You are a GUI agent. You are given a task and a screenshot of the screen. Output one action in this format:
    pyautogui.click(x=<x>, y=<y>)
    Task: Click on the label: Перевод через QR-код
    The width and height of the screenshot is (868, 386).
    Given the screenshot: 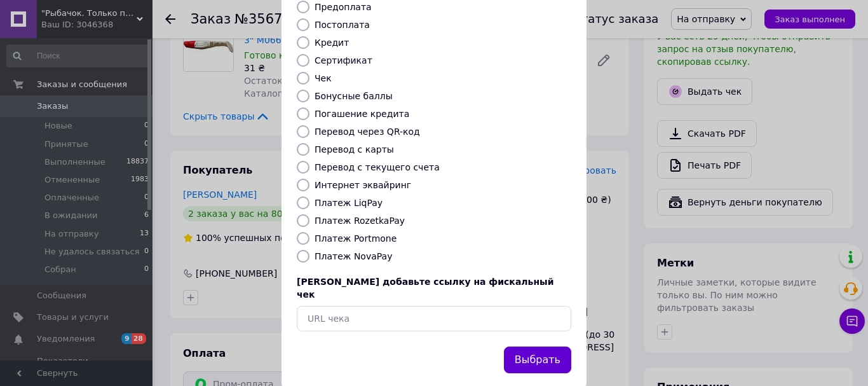 What is the action you would take?
    pyautogui.click(x=368, y=131)
    